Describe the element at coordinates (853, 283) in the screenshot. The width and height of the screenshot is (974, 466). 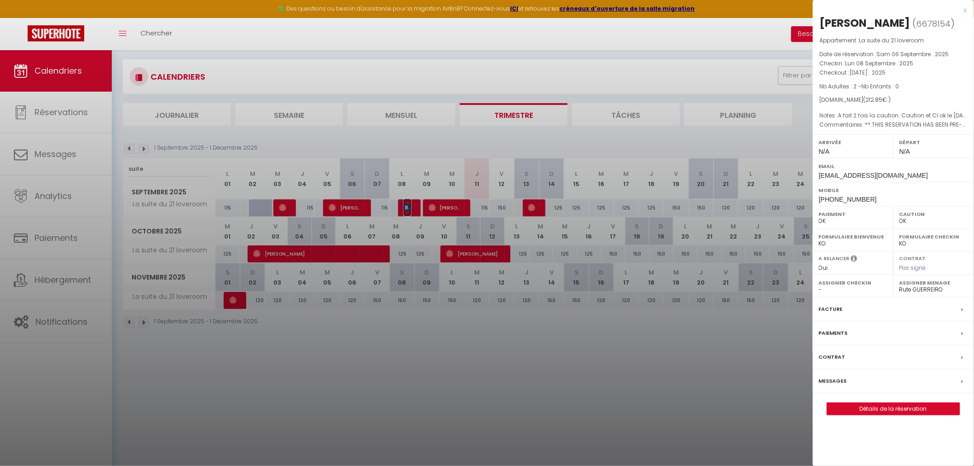
I see `label: Assigner Checkin` at that location.